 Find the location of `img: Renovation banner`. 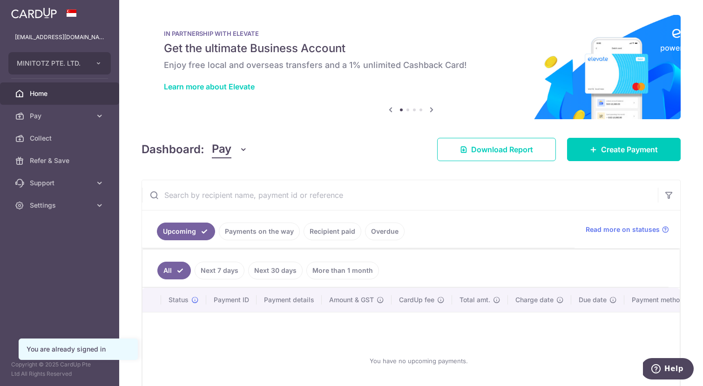

img: Renovation banner is located at coordinates (411, 67).